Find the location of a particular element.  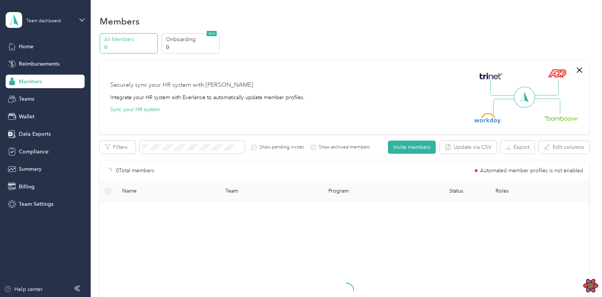

img: Workday is located at coordinates (488, 118).